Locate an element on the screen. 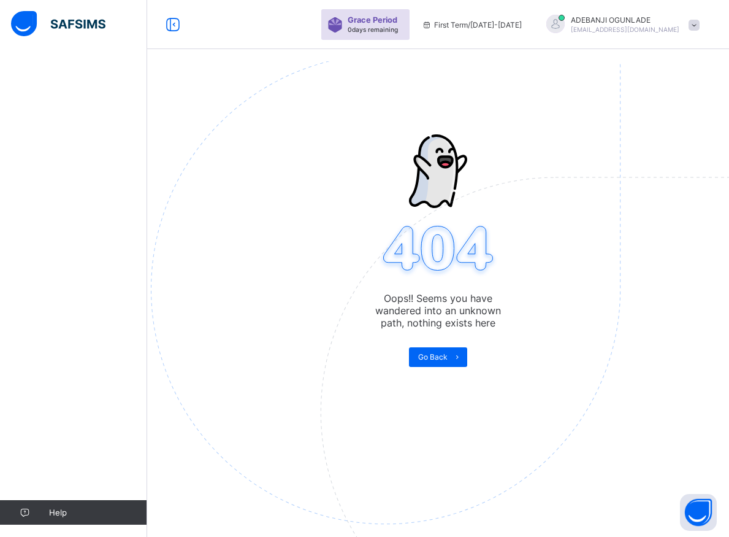 Image resolution: width=729 pixels, height=537 pixels. img: sticker-purple.71386a28dfed39d6af7621340158ba97.svg is located at coordinates (335, 25).